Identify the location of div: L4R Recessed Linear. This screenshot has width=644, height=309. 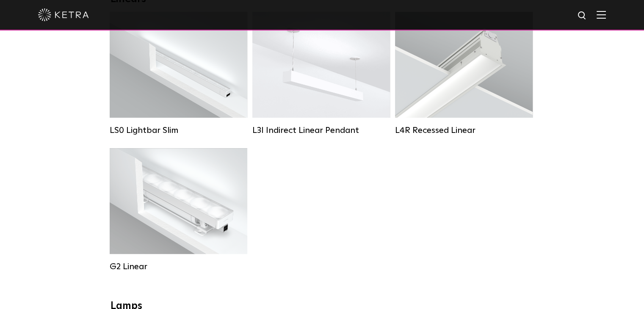
(464, 130).